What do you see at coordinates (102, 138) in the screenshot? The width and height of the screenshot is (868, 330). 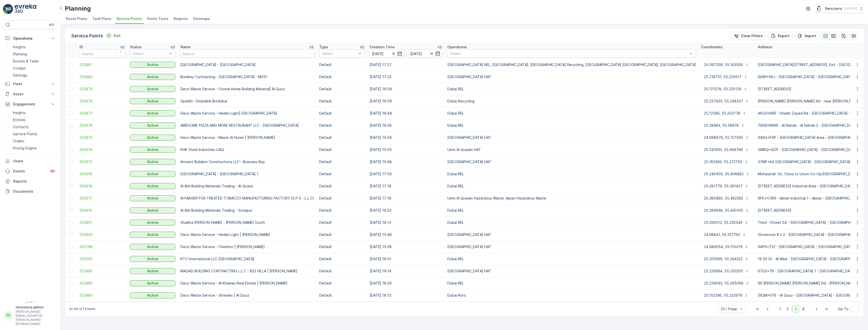 I see `a: 252875` at bounding box center [102, 138].